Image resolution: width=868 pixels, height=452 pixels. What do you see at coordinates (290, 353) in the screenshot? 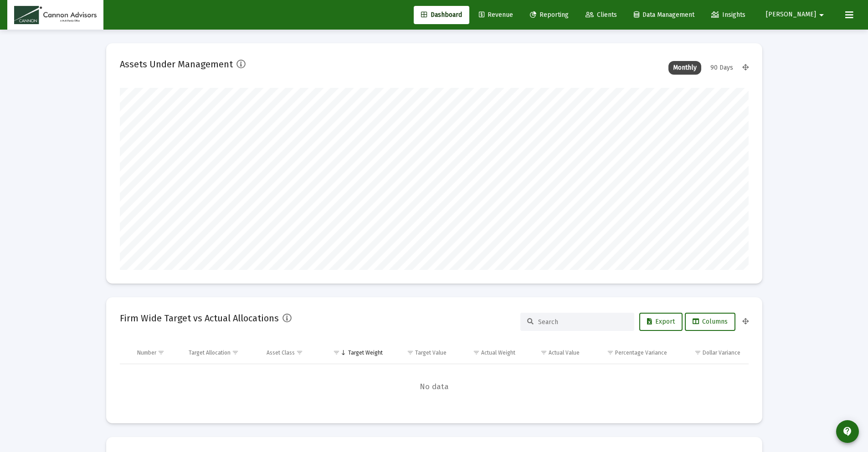
I see `td: Column Asset Class` at bounding box center [290, 353].